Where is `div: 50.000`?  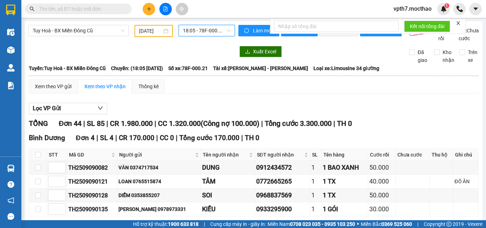 div: 50.000 is located at coordinates (382, 195).